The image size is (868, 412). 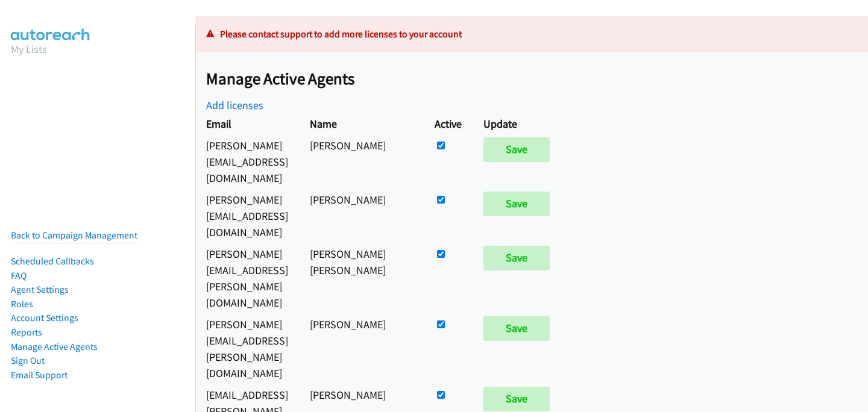 What do you see at coordinates (54, 346) in the screenshot?
I see `a: Manage Active Agents` at bounding box center [54, 346].